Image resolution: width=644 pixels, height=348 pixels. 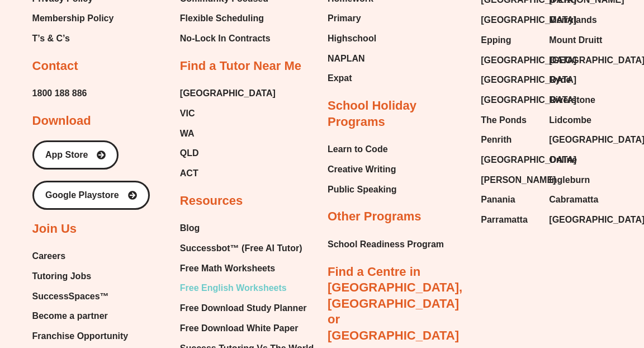 I want to click on span: Free English Worksheets, so click(x=233, y=288).